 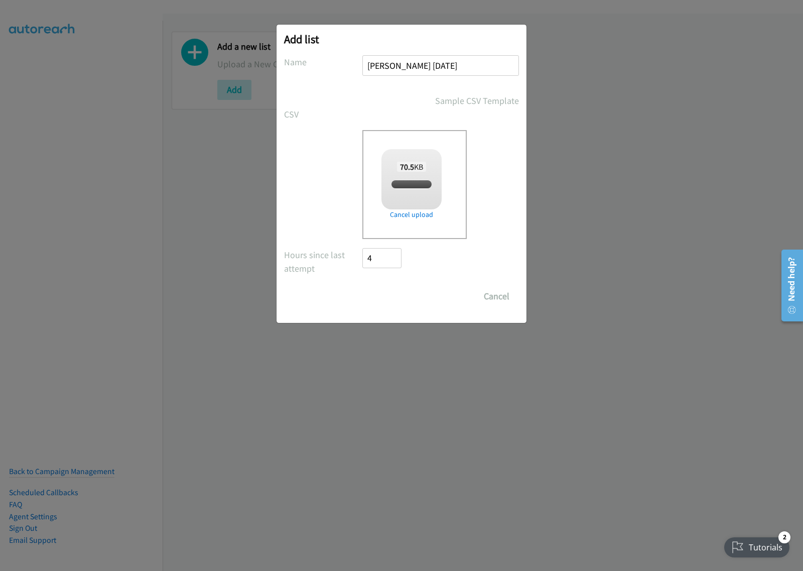 What do you see at coordinates (323, 114) in the screenshot?
I see `label: CSV` at bounding box center [323, 114].